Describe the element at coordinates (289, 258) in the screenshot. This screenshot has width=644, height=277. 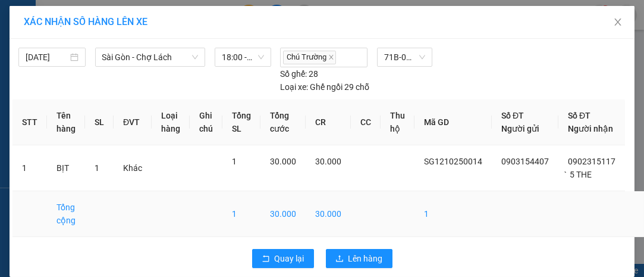
I see `span: Quay lại` at that location.